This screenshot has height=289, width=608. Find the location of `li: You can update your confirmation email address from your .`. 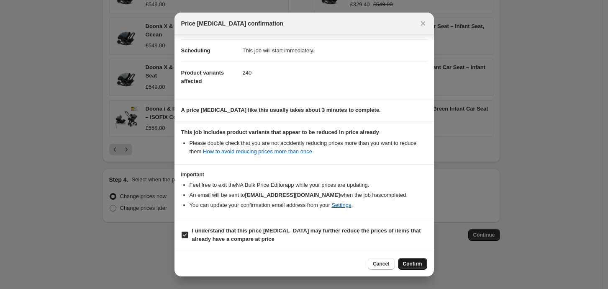

li: You can update your confirmation email address from your . is located at coordinates (308, 205).